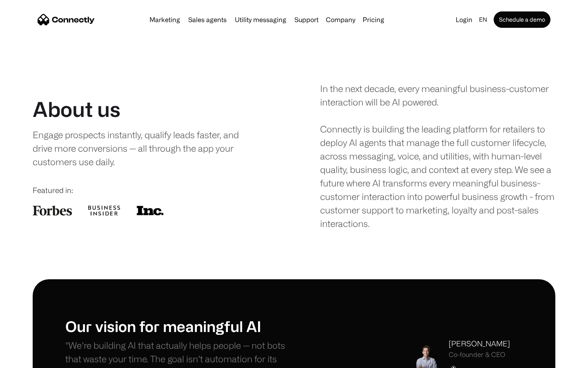 The width and height of the screenshot is (588, 368). Describe the element at coordinates (180, 326) in the screenshot. I see `h1: Our vision for meaningful AI` at that location.